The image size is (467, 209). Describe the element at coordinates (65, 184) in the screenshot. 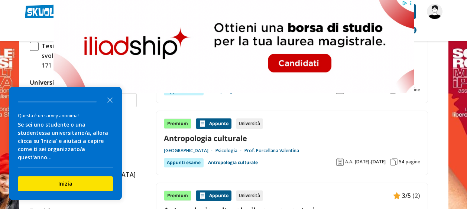

I see `button: Inizia` at that location.